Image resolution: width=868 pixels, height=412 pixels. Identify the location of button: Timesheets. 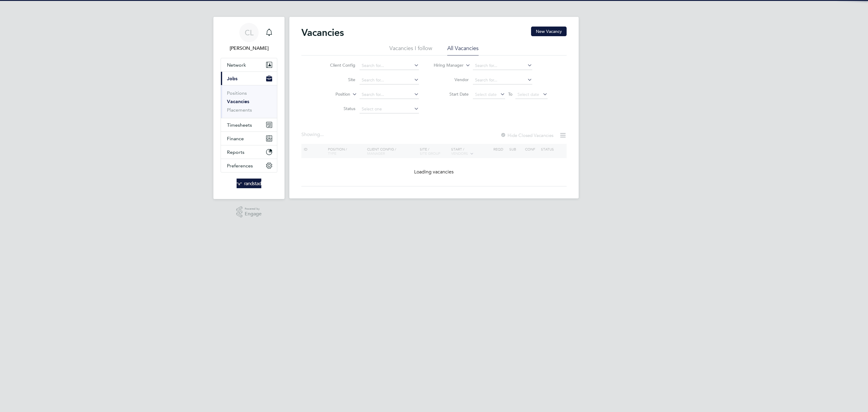
(249, 124).